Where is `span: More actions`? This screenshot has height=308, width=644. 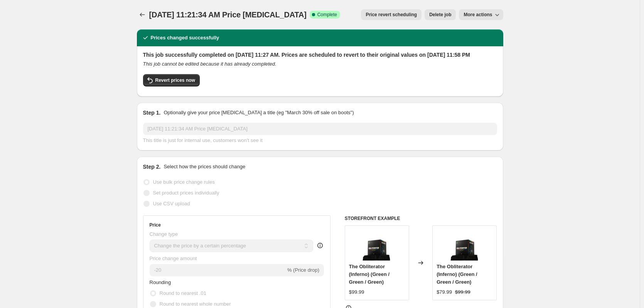
span: More actions is located at coordinates (478, 15).